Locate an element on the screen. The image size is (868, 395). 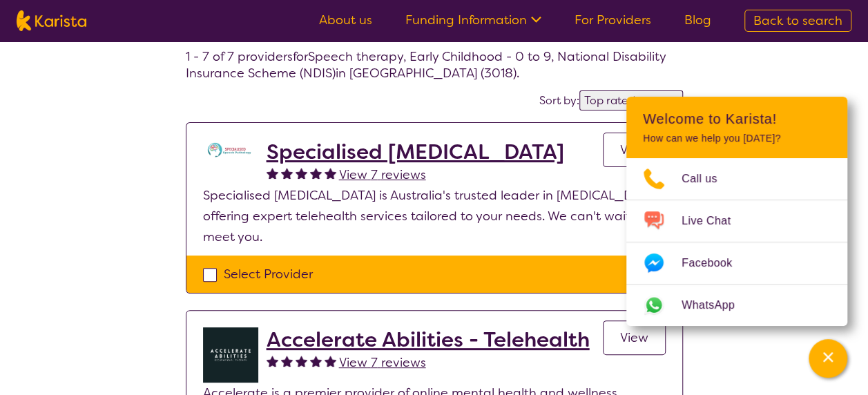
a: Funding Information is located at coordinates (473, 20).